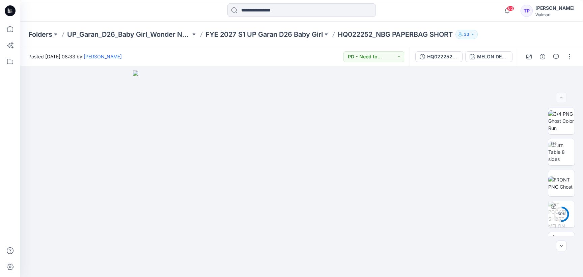  Describe the element at coordinates (542, 57) in the screenshot. I see `button: Details` at that location.